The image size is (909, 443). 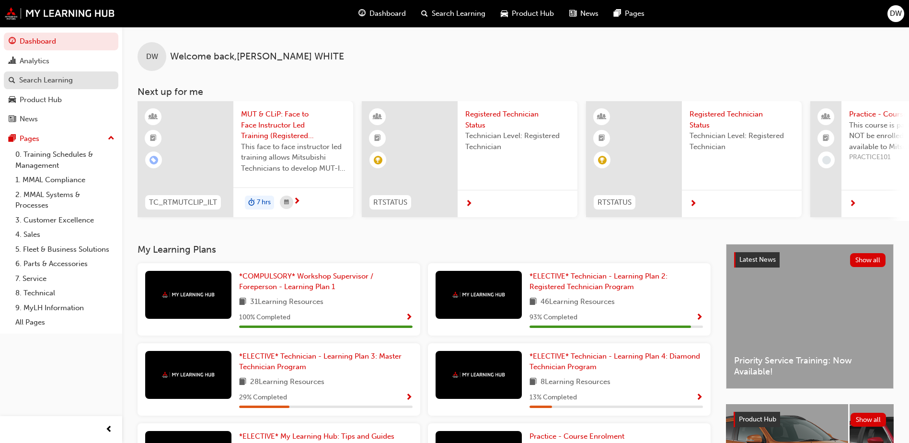 I want to click on a: 3. Customer Excellence, so click(x=65, y=220).